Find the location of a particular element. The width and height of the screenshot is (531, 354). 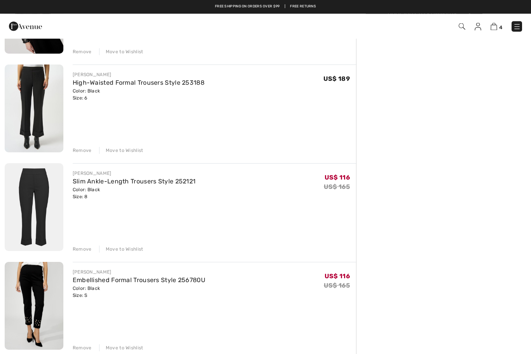

img: My Info is located at coordinates (478, 27).